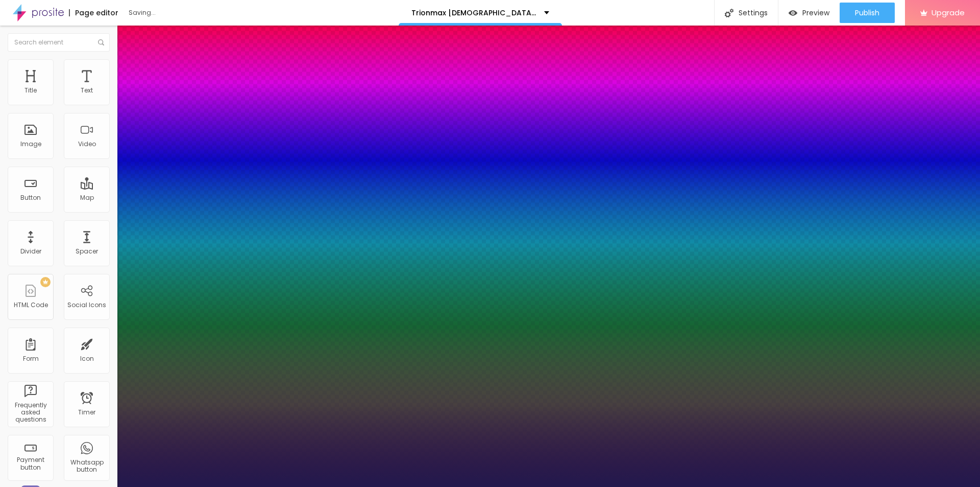 The image size is (980, 487). I want to click on div: Icon, so click(87, 359).